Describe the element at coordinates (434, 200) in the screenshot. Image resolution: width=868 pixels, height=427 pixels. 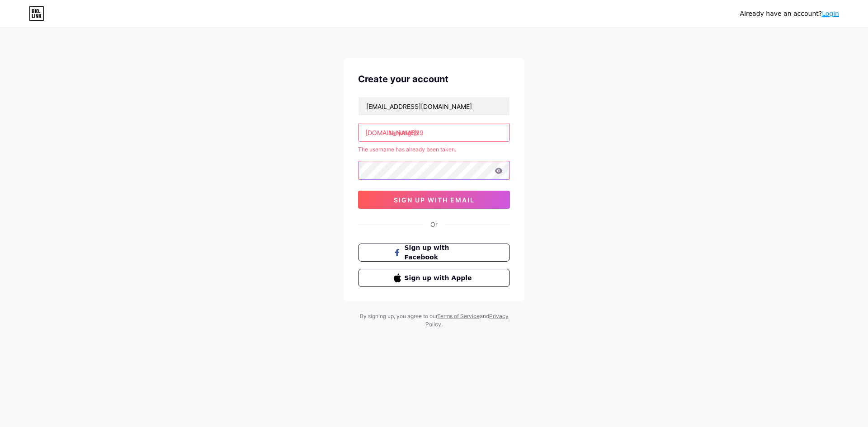
I see `button: sign up with email` at that location.